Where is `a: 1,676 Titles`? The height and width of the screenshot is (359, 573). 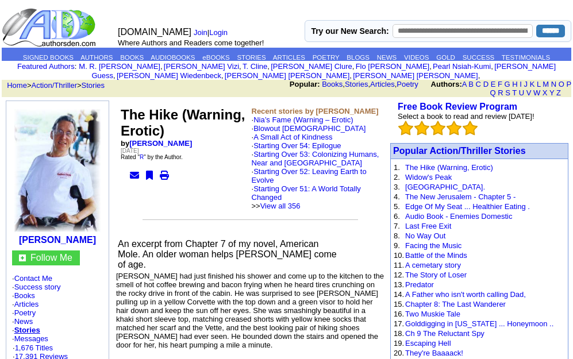 a: 1,676 Titles is located at coordinates (34, 348).